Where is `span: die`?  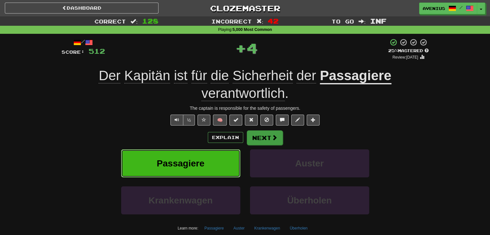 span: die is located at coordinates (220, 76).